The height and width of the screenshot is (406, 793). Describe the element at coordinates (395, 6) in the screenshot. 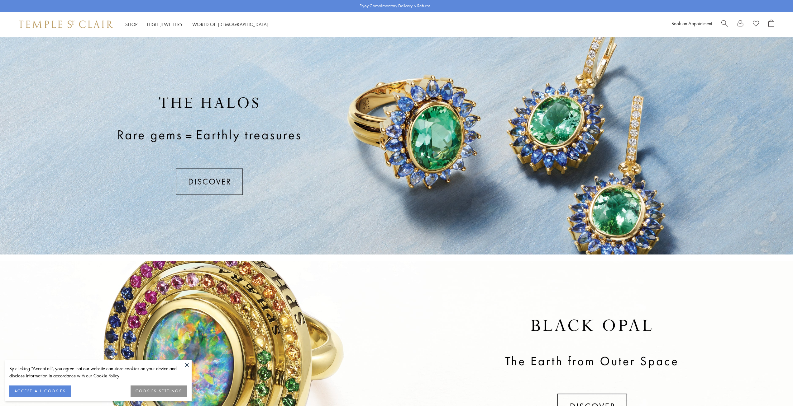

I see `p: Enjoy Complimentary Delivery & Returns` at that location.